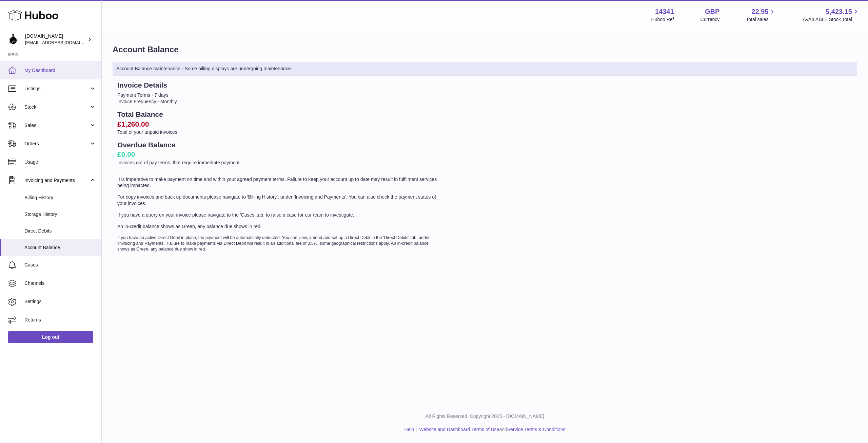  What do you see at coordinates (57, 180) in the screenshot?
I see `span: Invoicing and Payments` at bounding box center [57, 180].